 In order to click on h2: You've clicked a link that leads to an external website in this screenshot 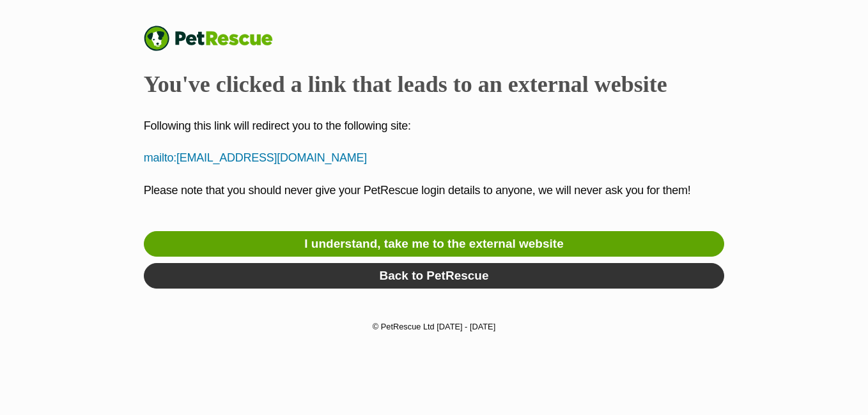, I will do `click(434, 84)`.